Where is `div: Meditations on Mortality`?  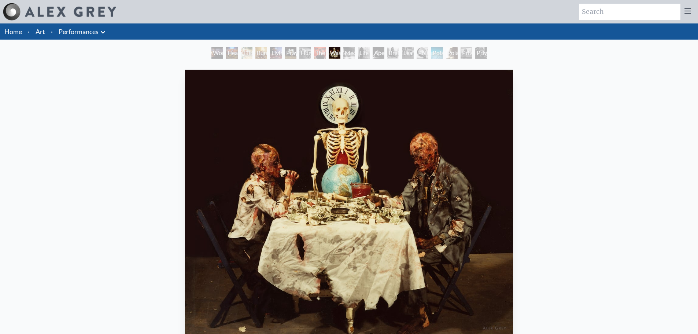
div: Meditations on Mortality is located at coordinates (349, 53).